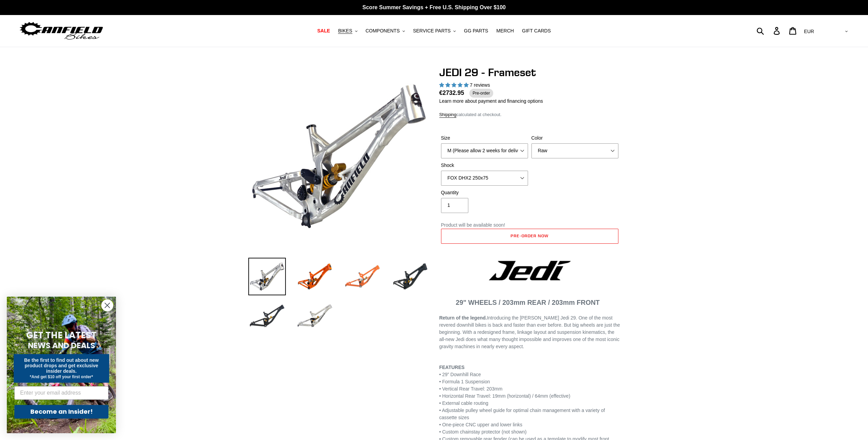 The height and width of the screenshot is (440, 868). What do you see at coordinates (323, 30) in the screenshot?
I see `a: SALE` at bounding box center [323, 30].